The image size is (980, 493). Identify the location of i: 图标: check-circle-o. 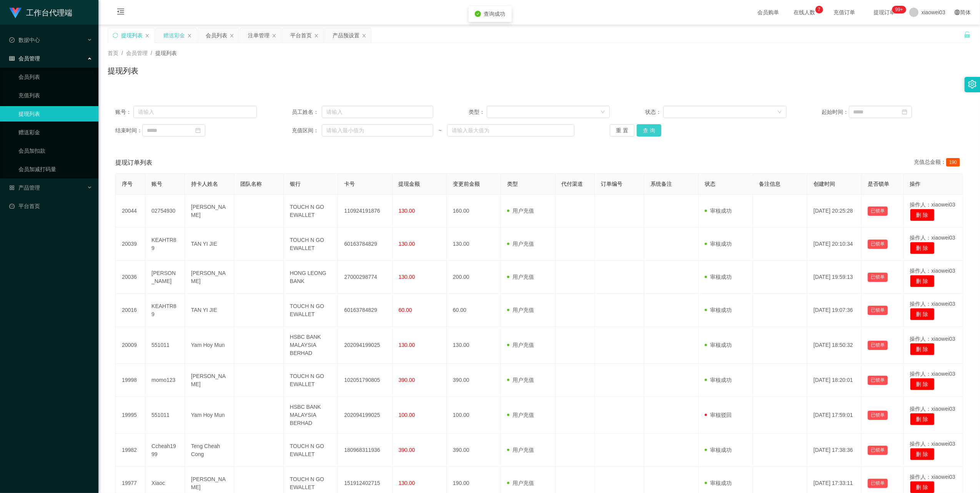
(12, 40).